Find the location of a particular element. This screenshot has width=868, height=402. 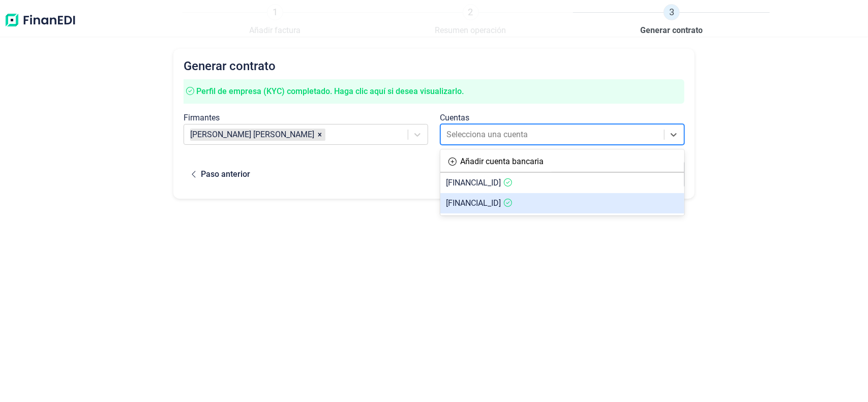

h2: Generar contrato is located at coordinates (434, 66).